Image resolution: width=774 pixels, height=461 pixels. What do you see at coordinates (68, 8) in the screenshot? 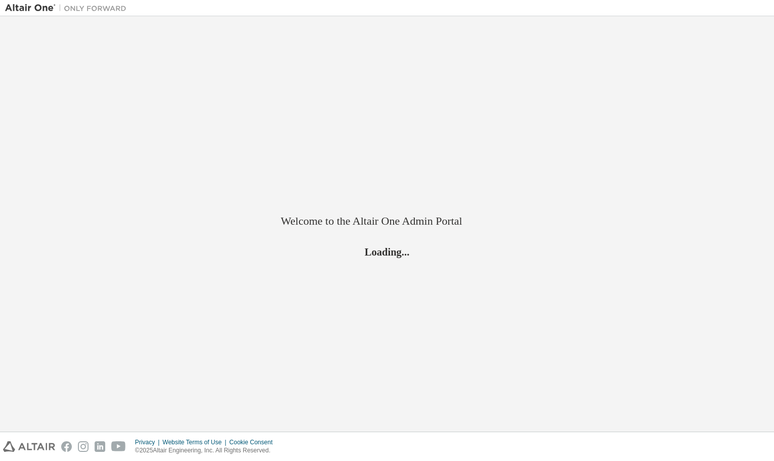
I see `img: Altair One` at bounding box center [68, 8].